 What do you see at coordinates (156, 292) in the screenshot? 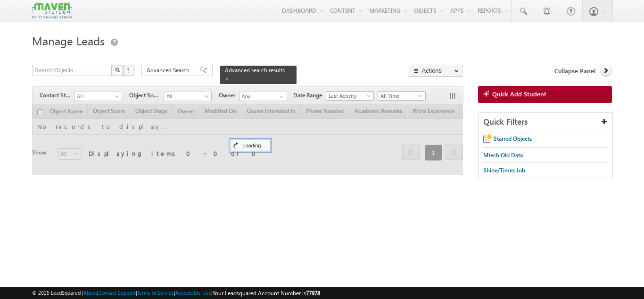
I see `a: Terms of Service` at bounding box center [156, 292].